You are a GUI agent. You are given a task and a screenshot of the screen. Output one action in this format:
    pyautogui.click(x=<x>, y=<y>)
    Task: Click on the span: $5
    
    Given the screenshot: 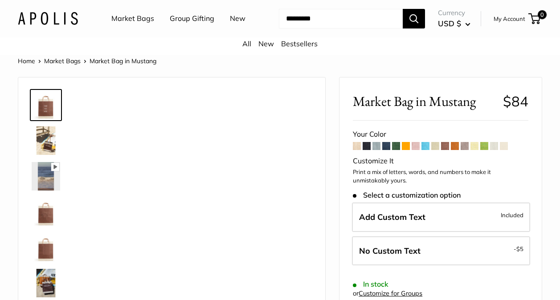 What is the action you would take?
    pyautogui.click(x=520, y=249)
    